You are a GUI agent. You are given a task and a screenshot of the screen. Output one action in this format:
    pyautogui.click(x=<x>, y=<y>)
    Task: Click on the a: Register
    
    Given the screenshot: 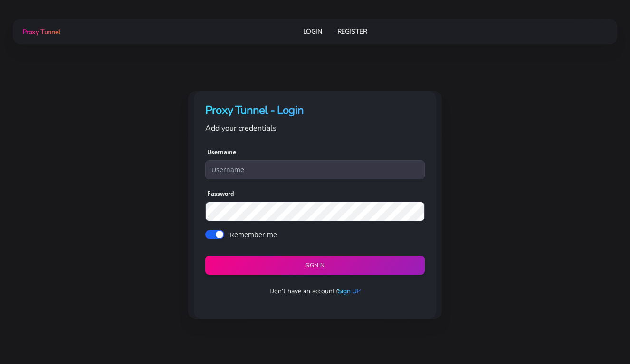 What is the action you would take?
    pyautogui.click(x=352, y=32)
    